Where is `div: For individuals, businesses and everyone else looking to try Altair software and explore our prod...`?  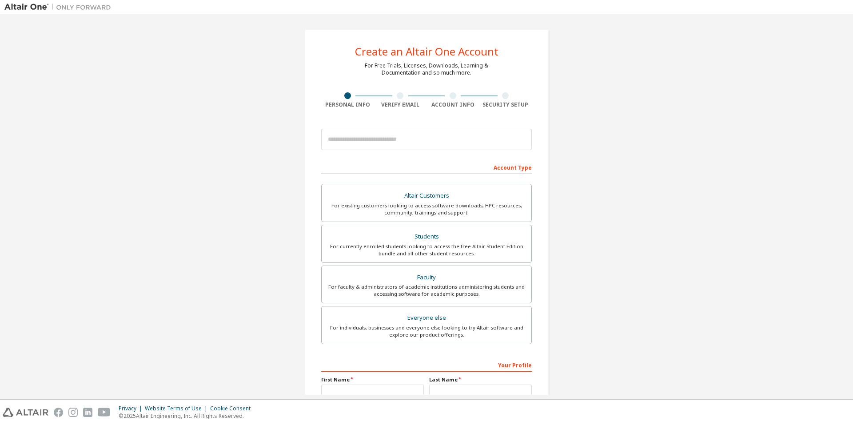
div: For individuals, businesses and everyone else looking to try Altair software and explore our prod... is located at coordinates (426, 331).